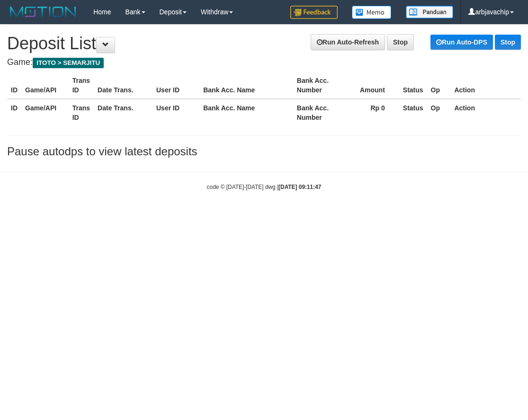 This screenshot has width=528, height=420. I want to click on h3: Pause autodps to view latest deposits, so click(264, 152).